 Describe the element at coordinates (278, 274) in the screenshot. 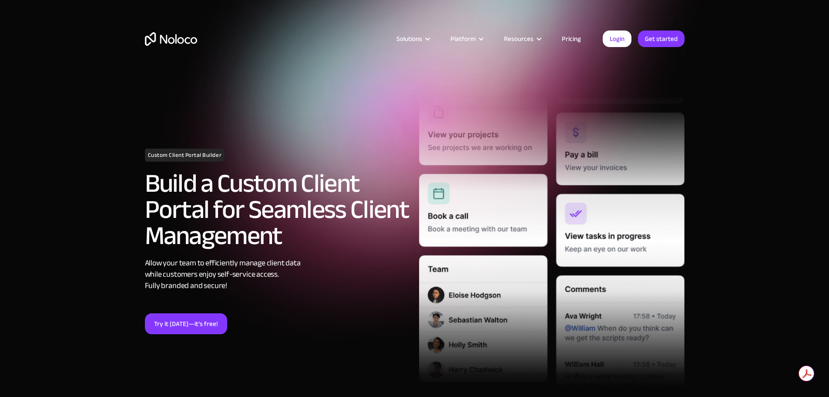

I see `div: Allow your team to efficiently manage client data while customers enjoy self-service access. Full...` at that location.